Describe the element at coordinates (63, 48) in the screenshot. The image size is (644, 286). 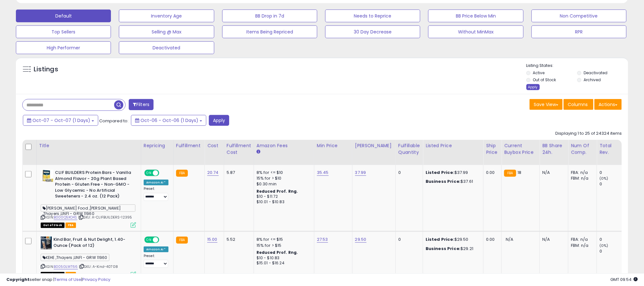
I see `button: High Performer` at that location.